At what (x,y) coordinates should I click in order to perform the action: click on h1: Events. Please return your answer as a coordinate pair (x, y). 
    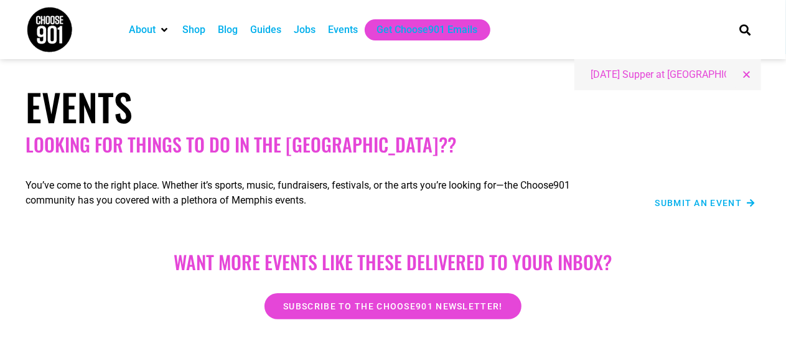
    Looking at the image, I should click on (393, 106).